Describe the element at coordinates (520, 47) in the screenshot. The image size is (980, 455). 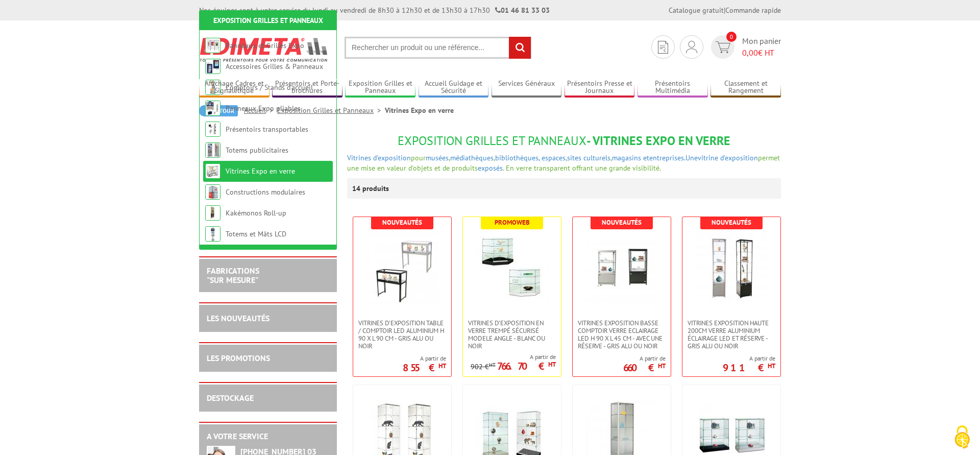
I see `input: rechercher` at that location.